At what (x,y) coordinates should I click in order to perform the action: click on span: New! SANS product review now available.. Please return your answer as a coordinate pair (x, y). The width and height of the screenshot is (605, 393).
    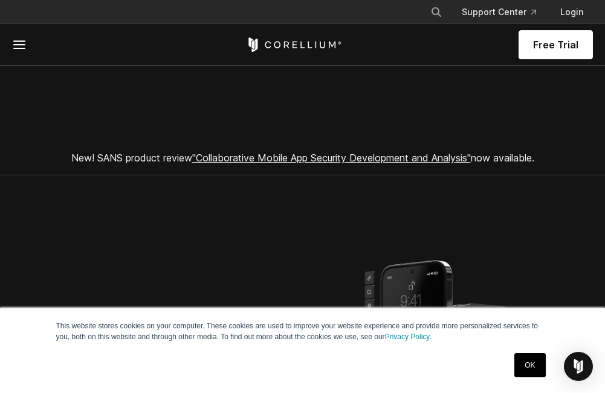
    Looking at the image, I should click on (303, 158).